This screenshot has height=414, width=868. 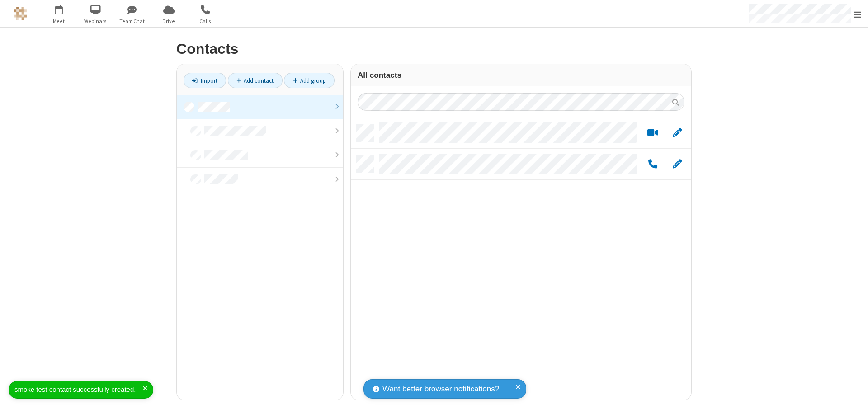 What do you see at coordinates (255, 81) in the screenshot?
I see `a: Add contact` at bounding box center [255, 81].